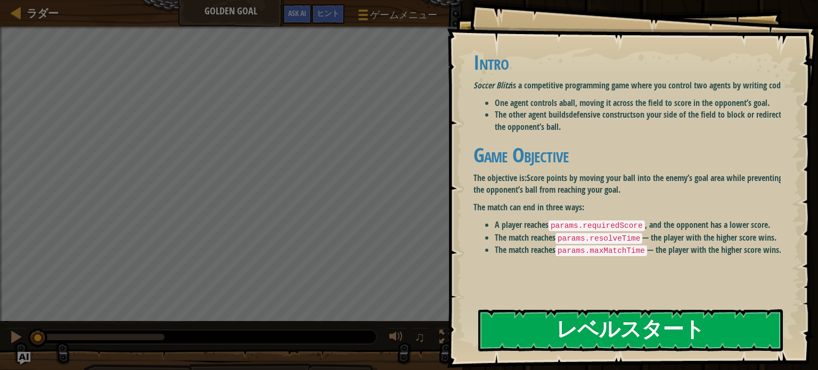  Describe the element at coordinates (598, 238) in the screenshot. I see `code: params.resolveTime` at that location.